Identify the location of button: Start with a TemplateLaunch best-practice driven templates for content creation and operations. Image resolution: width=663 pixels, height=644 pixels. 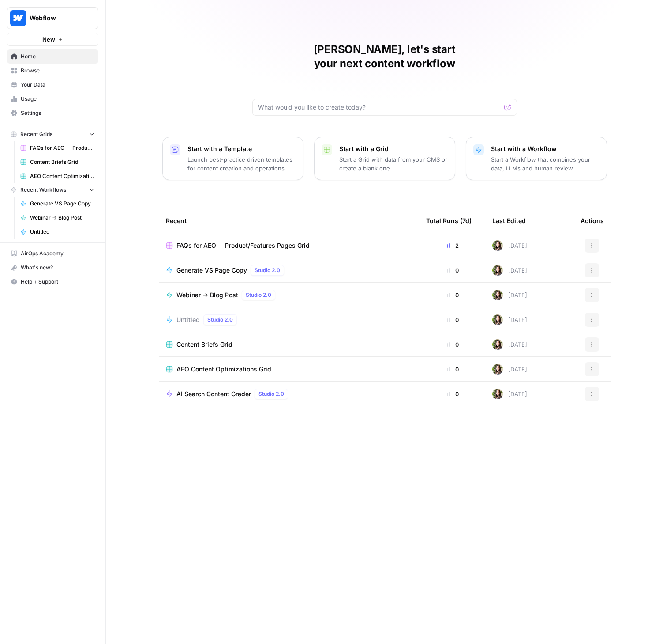
(233, 158).